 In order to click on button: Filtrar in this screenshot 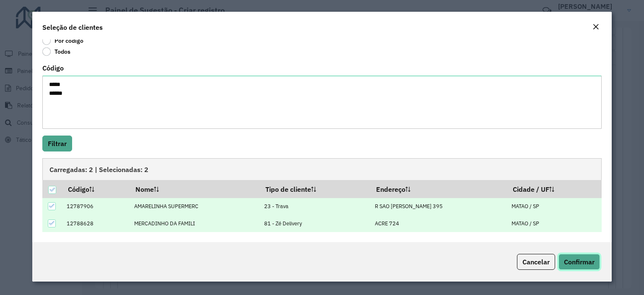, I will do `click(57, 144)`.